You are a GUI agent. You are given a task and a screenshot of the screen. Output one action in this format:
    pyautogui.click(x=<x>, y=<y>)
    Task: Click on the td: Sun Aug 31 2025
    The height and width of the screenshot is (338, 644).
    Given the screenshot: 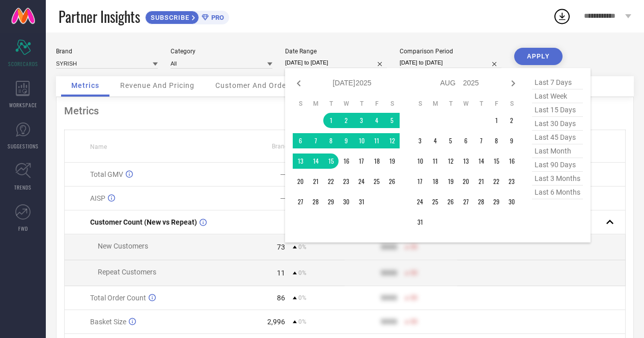 What is the action you would take?
    pyautogui.click(x=421, y=222)
    